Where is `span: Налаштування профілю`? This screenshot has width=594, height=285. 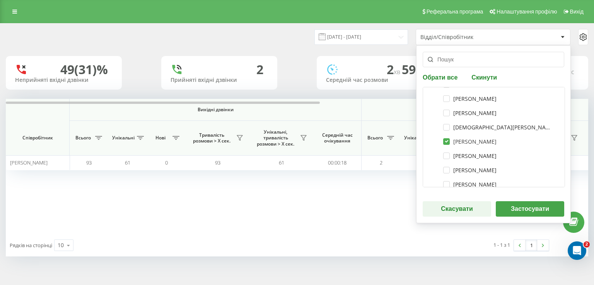 span: Налаштування профілю is located at coordinates (527, 12).